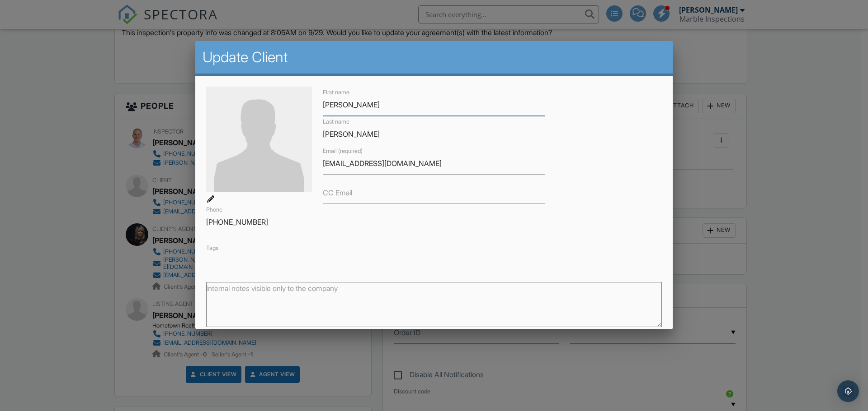  I want to click on label: Email (required), so click(343, 152).